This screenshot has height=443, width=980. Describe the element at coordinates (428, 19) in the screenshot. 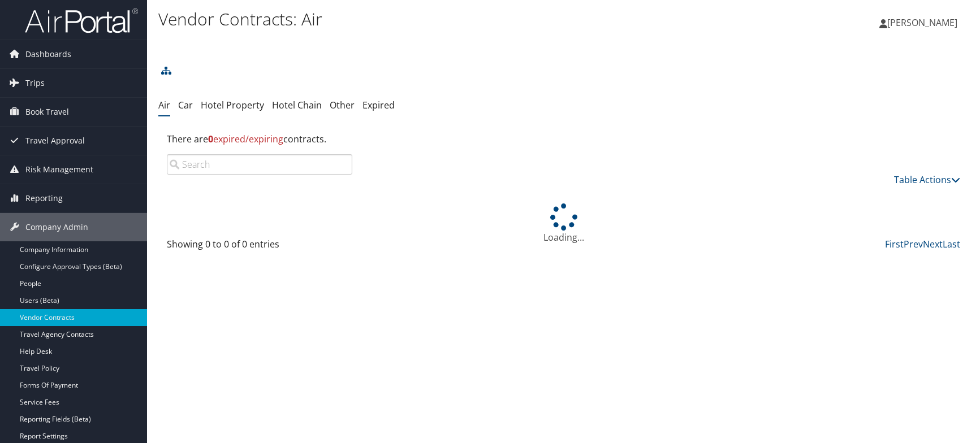

I see `h1: Vendor Contracts: Air` at that location.